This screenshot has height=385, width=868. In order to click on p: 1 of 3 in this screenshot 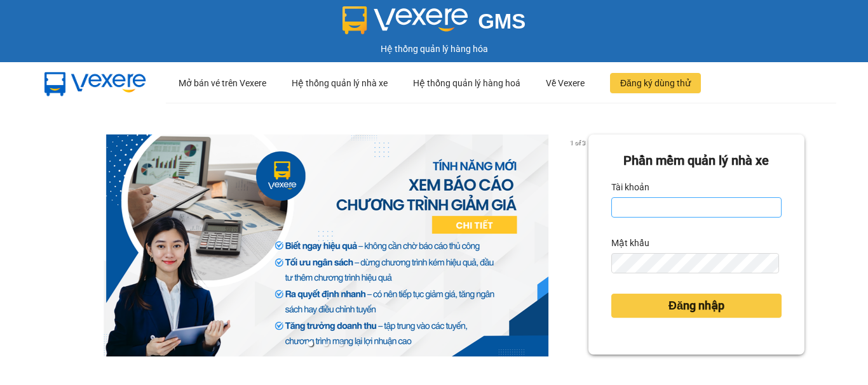, I will do `click(577, 143)`.